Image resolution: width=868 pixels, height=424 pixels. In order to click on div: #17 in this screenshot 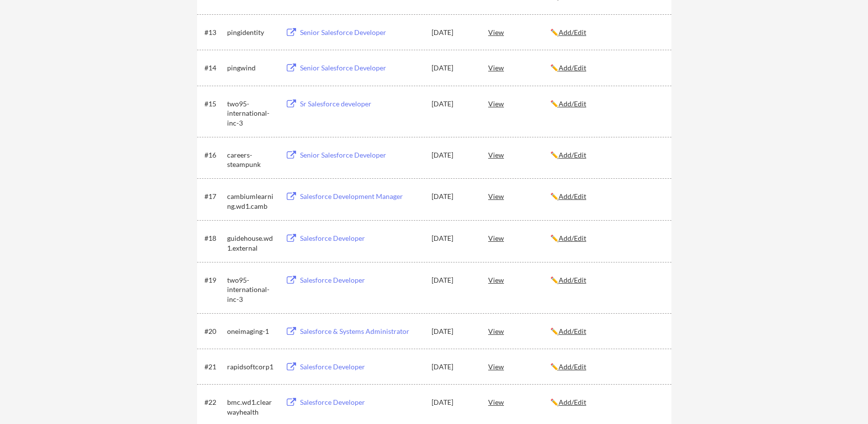, I will do `click(214, 196)`.